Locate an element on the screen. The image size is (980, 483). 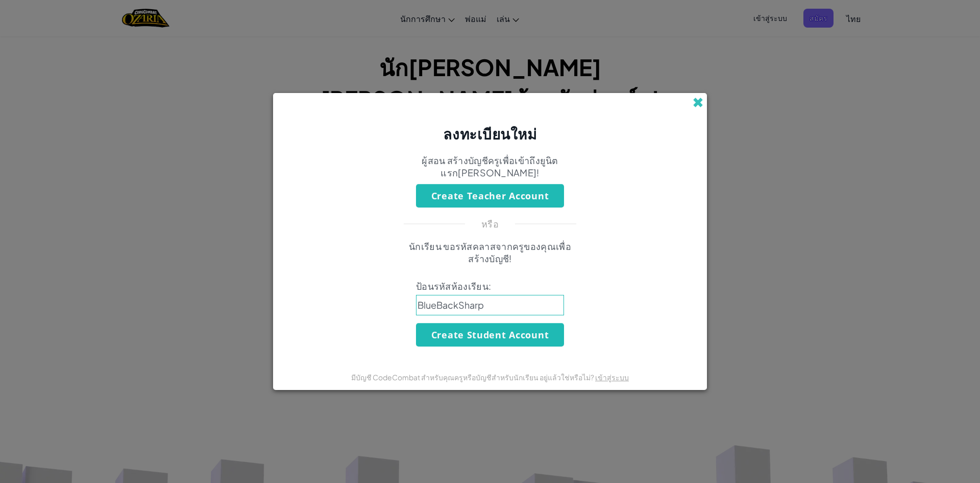
span: ป้อนรหัสห้องเรียน: is located at coordinates (490, 286).